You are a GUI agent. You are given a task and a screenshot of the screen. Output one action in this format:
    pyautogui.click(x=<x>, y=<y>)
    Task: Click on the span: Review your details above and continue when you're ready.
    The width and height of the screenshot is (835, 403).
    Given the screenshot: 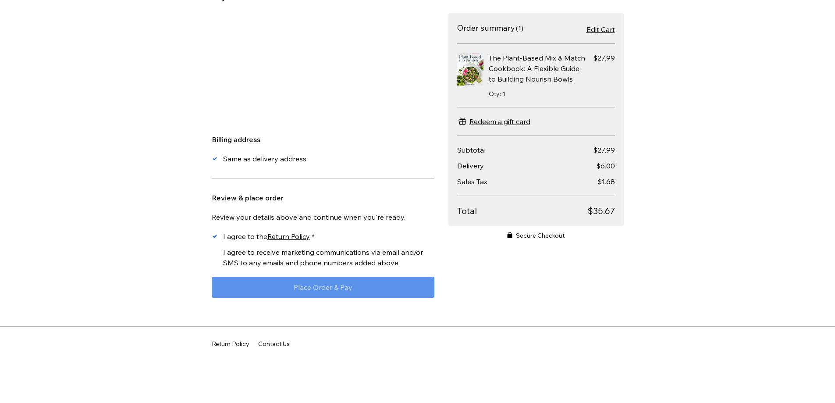 What is the action you would take?
    pyautogui.click(x=309, y=217)
    